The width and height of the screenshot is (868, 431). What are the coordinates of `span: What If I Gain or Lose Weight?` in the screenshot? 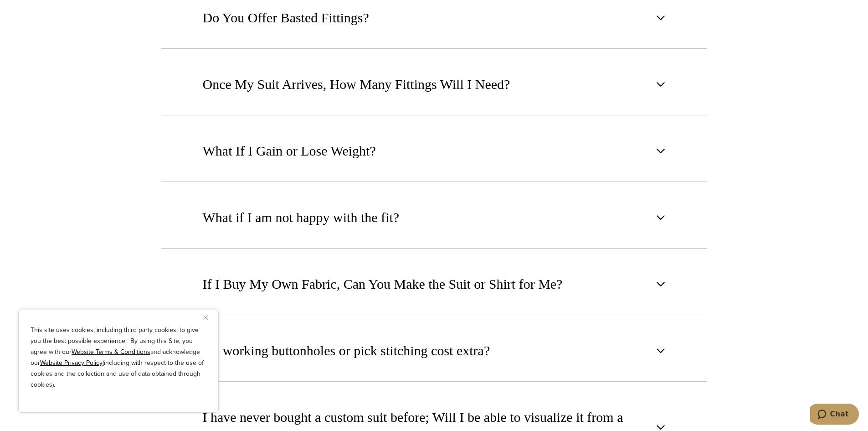 It's located at (290, 151).